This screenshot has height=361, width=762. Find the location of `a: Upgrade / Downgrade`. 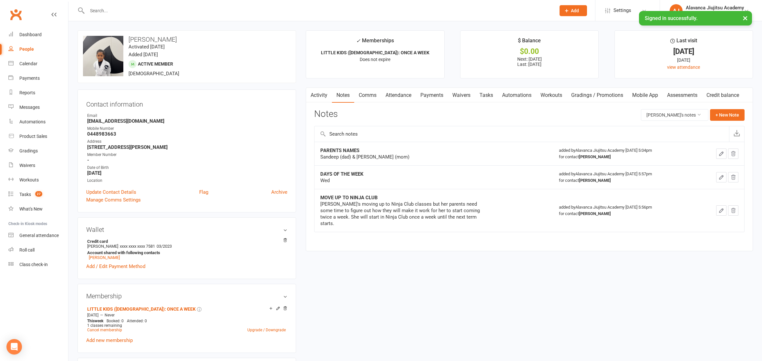

a: Upgrade / Downgrade is located at coordinates (266, 330).